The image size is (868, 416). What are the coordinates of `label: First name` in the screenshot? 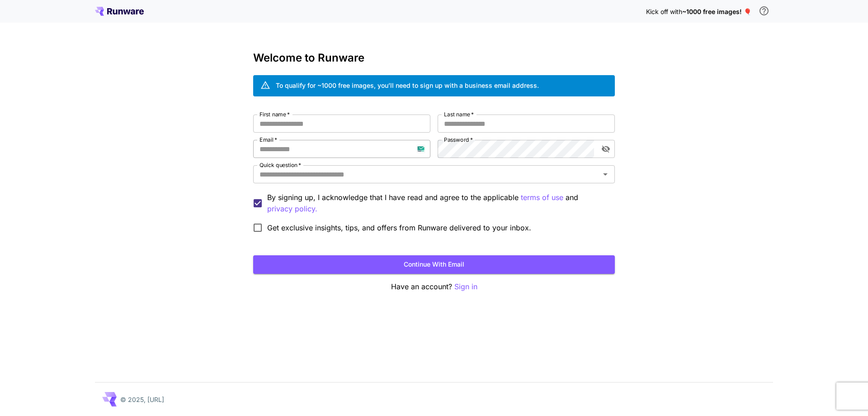 It's located at (275, 114).